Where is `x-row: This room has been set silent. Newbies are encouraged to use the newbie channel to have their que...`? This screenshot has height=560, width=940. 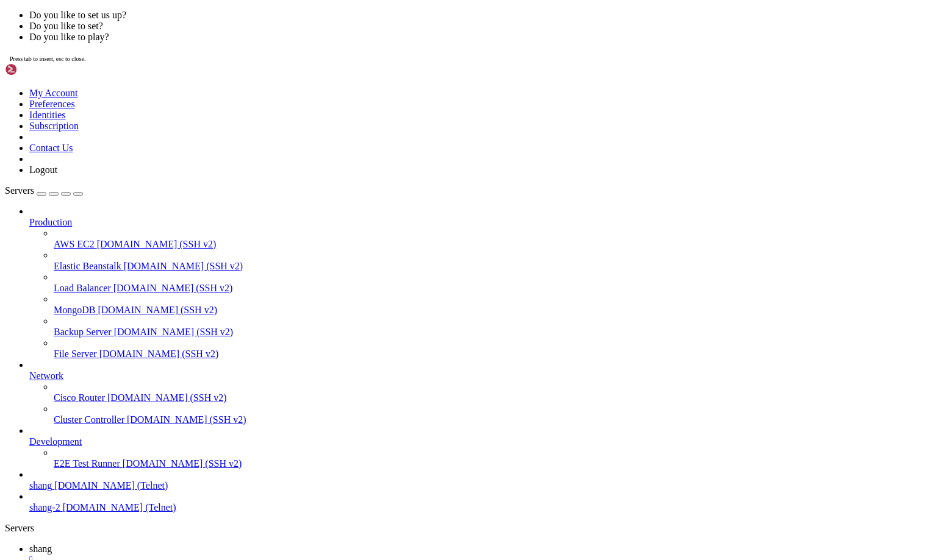 x-row: This room has been set silent. Newbies are encouraged to use the newbie channel to have their que... is located at coordinates (393, 165).